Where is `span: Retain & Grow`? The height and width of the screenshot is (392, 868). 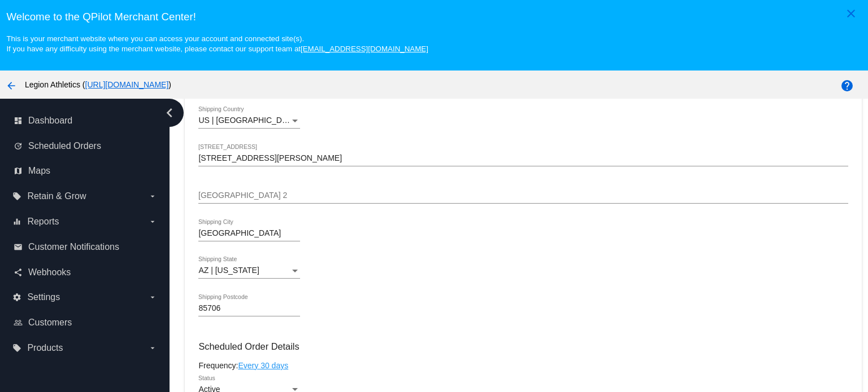
span: Retain & Grow is located at coordinates (56, 196).